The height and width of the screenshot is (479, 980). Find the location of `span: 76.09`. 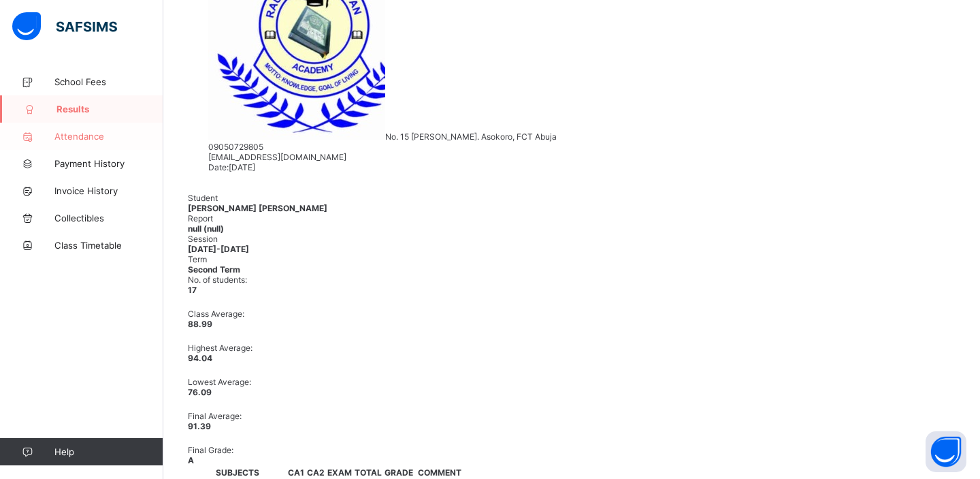

span: 76.09 is located at coordinates (200, 392).